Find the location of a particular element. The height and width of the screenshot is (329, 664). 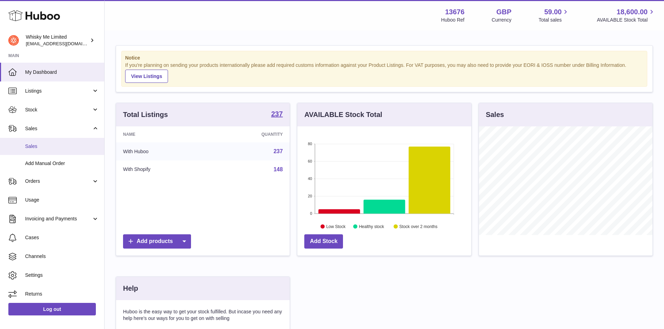

div: Huboo Ref is located at coordinates (453, 20).